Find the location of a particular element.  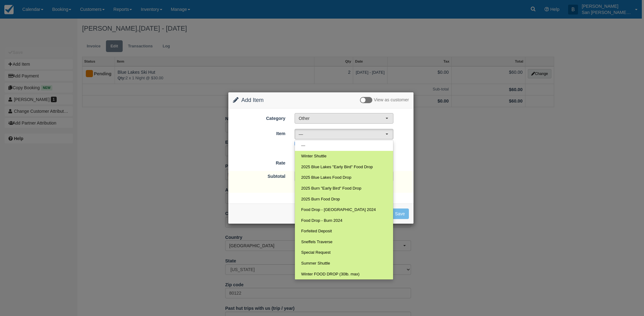

span: 2025 Blue Lakes Food Drop is located at coordinates (326, 178).